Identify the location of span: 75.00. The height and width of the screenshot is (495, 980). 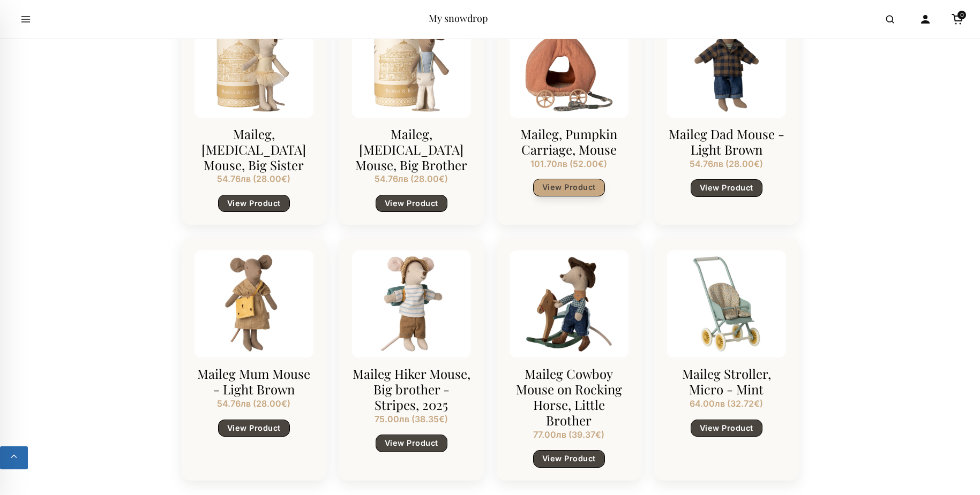
(392, 420).